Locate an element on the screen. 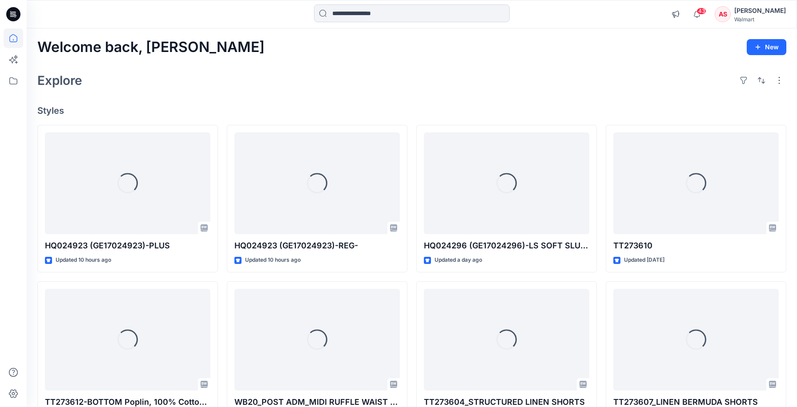  p: HQ024923 (GE17024923)-PLUS is located at coordinates (128, 246).